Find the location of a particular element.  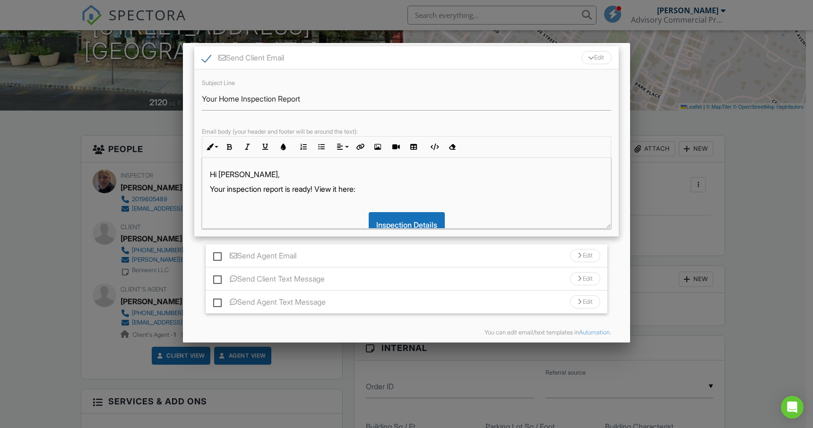

button: Clear Formatting is located at coordinates (452, 147).